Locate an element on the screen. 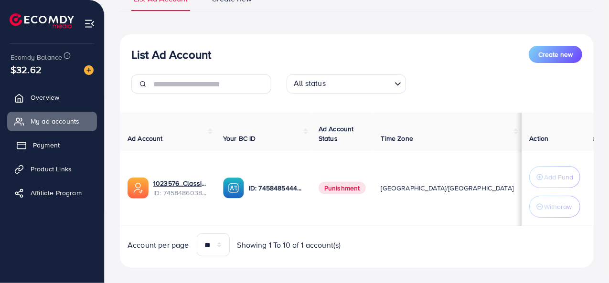 The image size is (609, 283). span: Your BC ID is located at coordinates (239, 139).